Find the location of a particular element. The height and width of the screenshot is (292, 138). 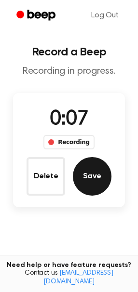

p: Recording in progress. is located at coordinates (69, 71).